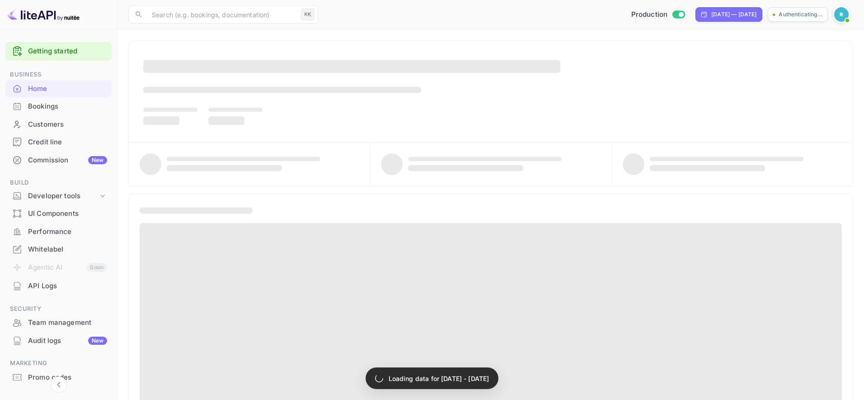  What do you see at coordinates (58, 88) in the screenshot?
I see `a: Home` at bounding box center [58, 88].